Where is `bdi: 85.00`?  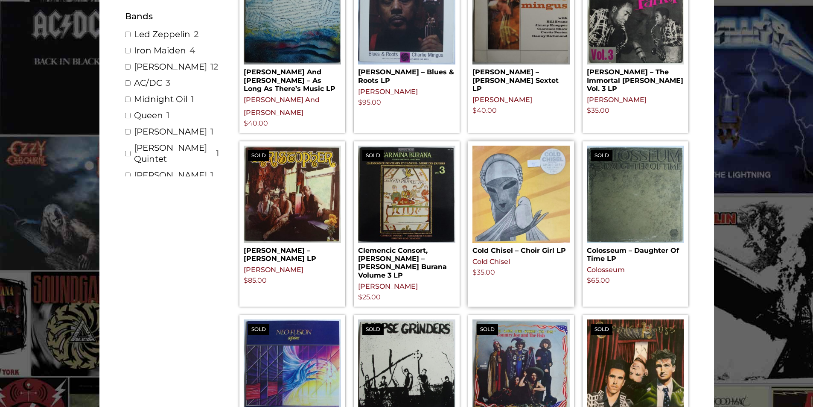 bdi: 85.00 is located at coordinates (255, 280).